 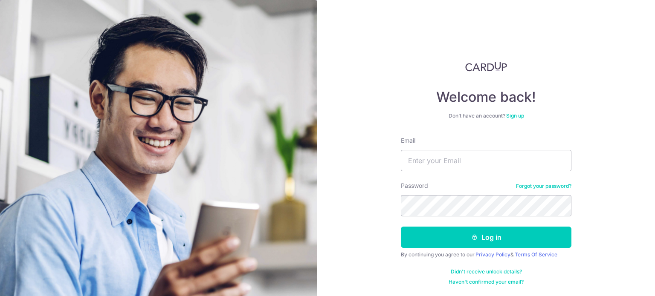 What do you see at coordinates (486, 272) in the screenshot?
I see `a: Didn't receive unlock details?` at bounding box center [486, 272].